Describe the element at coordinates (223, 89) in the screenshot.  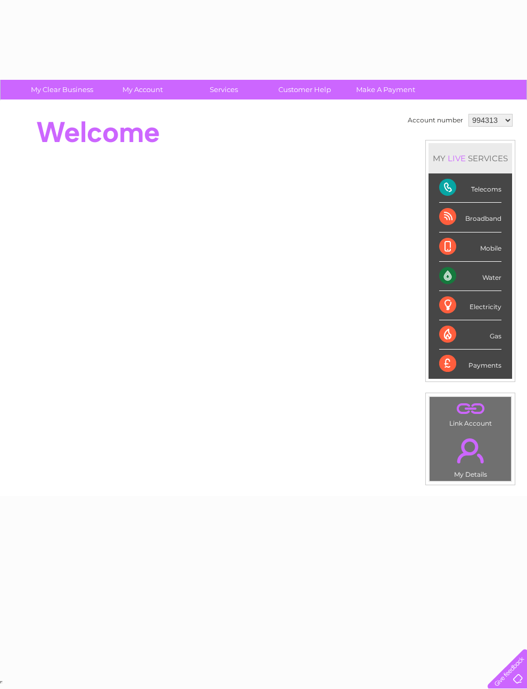
I see `a: Services` at that location.